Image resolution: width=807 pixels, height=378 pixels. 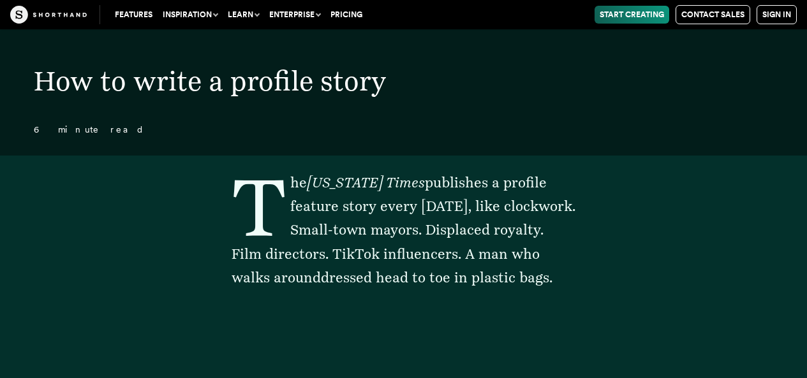 I want to click on a: Contact Sales, so click(x=712, y=15).